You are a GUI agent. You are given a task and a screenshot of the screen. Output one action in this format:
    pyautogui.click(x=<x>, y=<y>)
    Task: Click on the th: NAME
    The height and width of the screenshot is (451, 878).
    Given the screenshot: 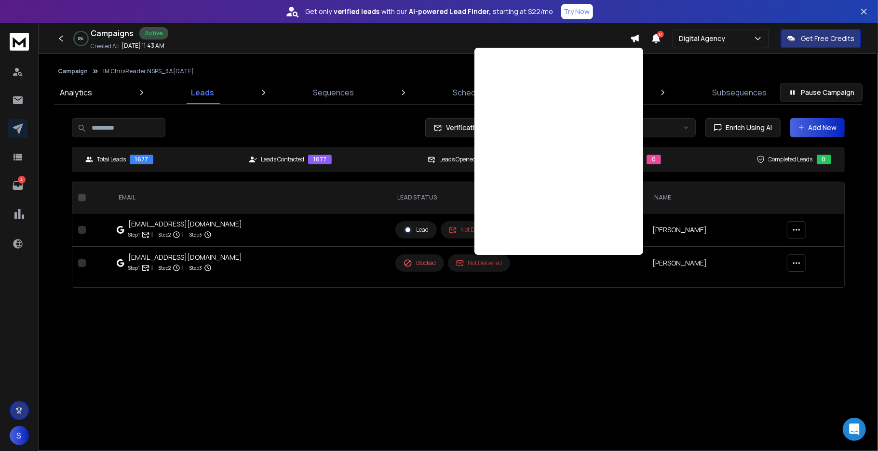 What is the action you would take?
    pyautogui.click(x=714, y=198)
    